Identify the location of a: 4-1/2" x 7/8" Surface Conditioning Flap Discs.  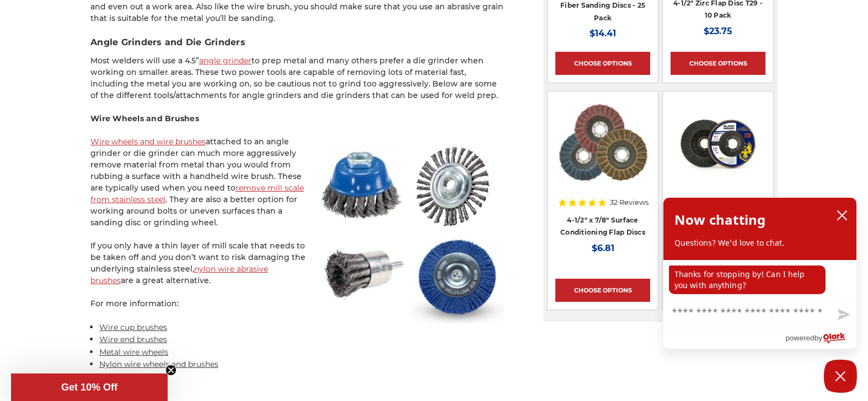
(603, 226).